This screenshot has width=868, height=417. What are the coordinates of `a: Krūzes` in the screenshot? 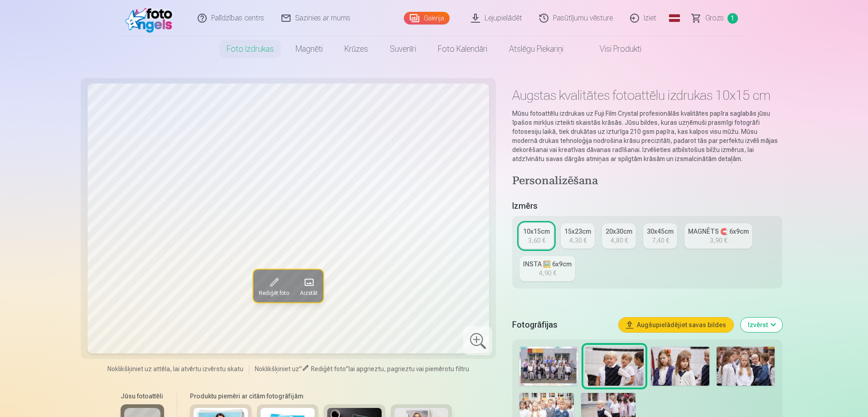 It's located at (356, 49).